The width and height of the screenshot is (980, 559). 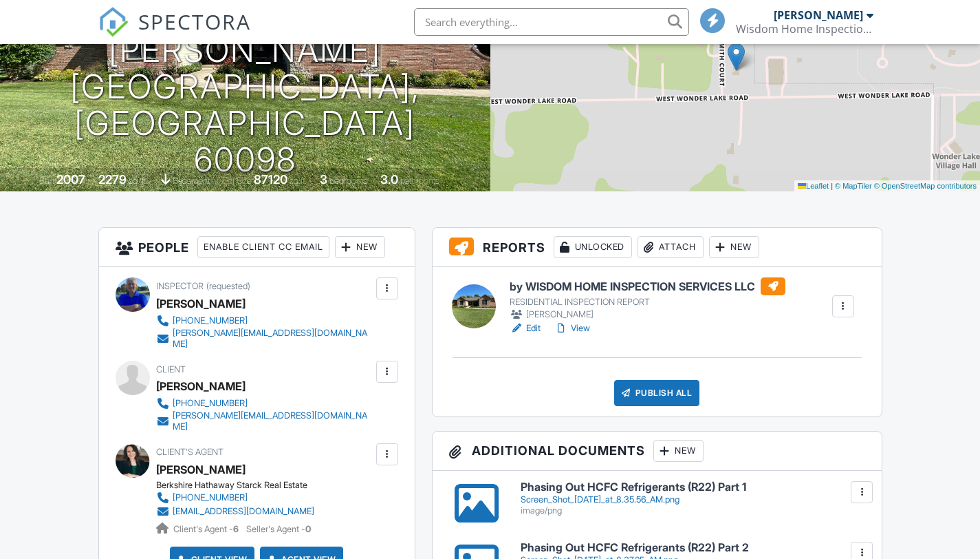 I want to click on div: Berkshire Hathaway Starck Real Estate, so click(x=241, y=485).